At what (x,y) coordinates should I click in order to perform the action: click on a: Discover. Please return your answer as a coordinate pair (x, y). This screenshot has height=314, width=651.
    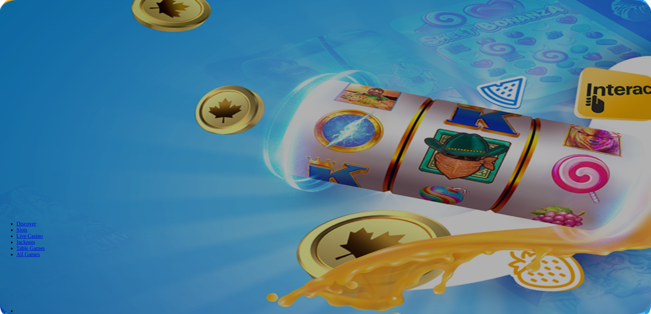
    Looking at the image, I should click on (26, 224).